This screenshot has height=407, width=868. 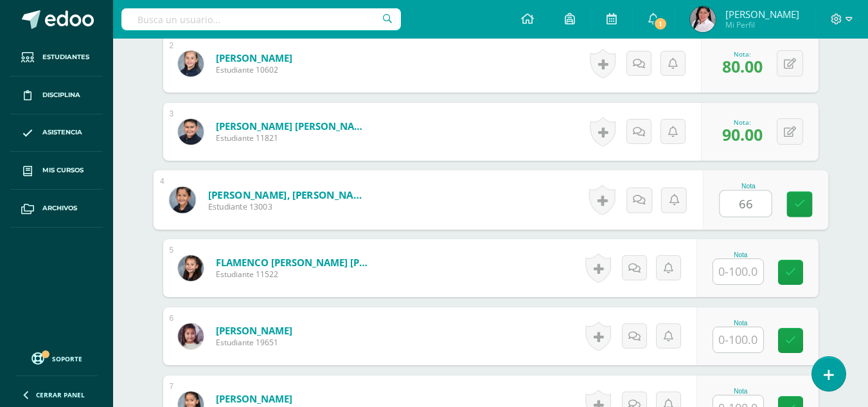 I want to click on a: Mis cursos, so click(x=56, y=171).